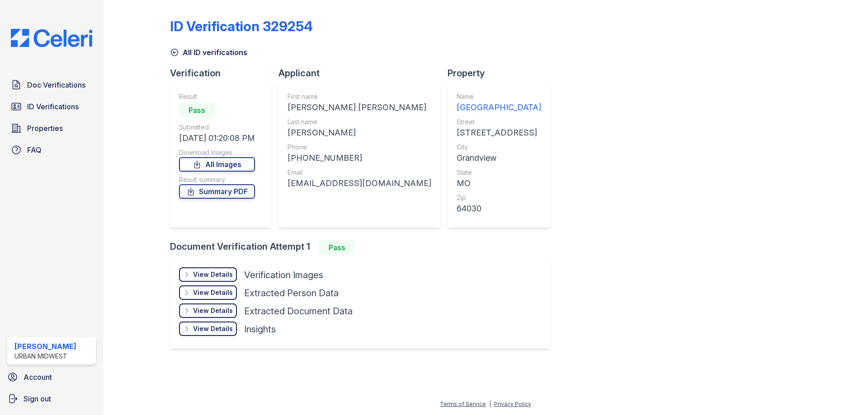 The image size is (868, 415). Describe the element at coordinates (499, 122) in the screenshot. I see `div: Street` at that location.